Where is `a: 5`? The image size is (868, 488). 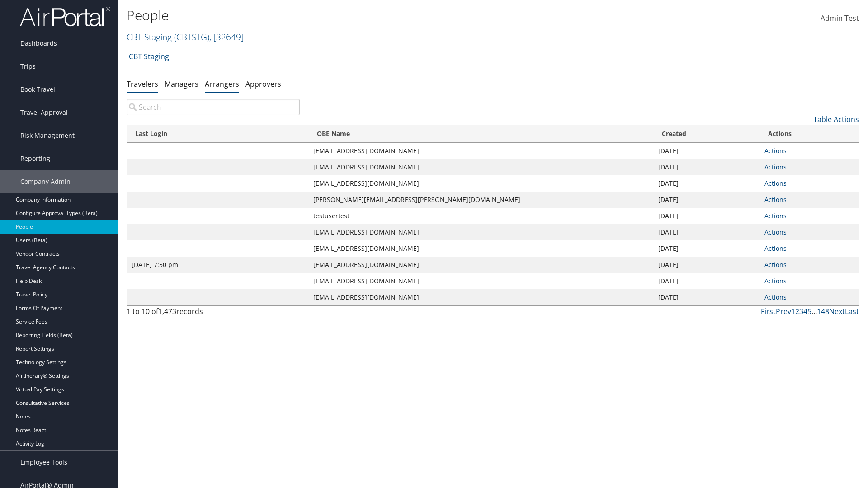
a: 5 is located at coordinates (809, 312).